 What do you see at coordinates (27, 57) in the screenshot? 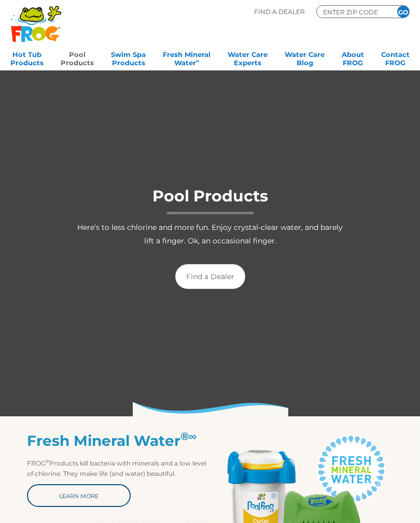
I see `a: Hot TubProducts` at bounding box center [27, 57].